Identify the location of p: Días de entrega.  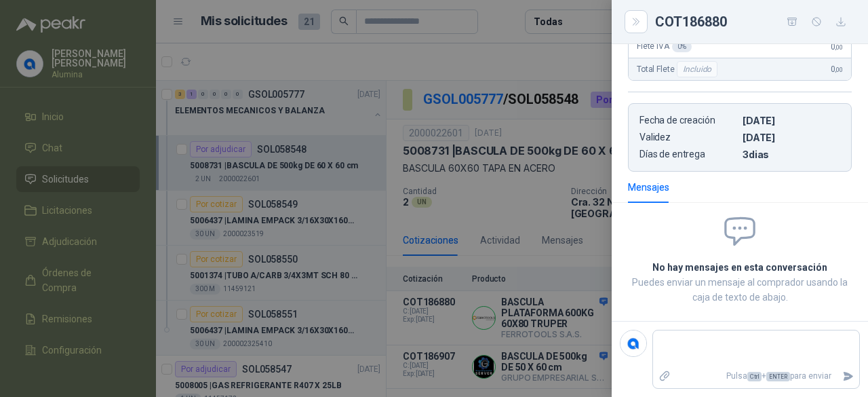
(688, 154).